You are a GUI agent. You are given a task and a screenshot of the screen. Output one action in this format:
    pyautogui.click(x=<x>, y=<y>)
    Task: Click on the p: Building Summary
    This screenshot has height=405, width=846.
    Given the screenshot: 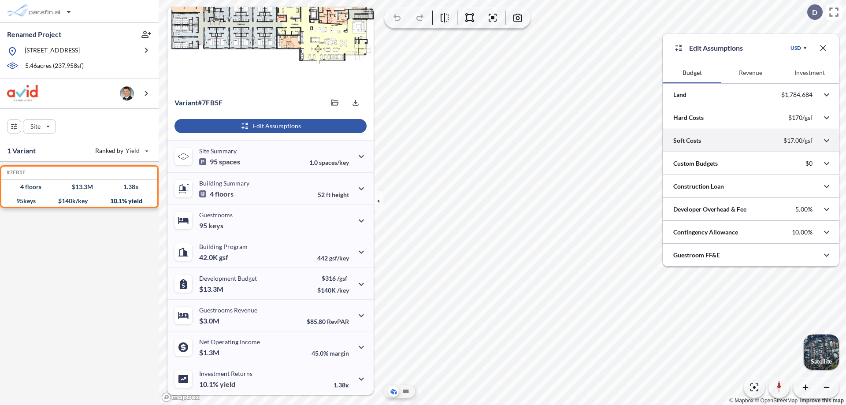 What is the action you would take?
    pyautogui.click(x=224, y=183)
    